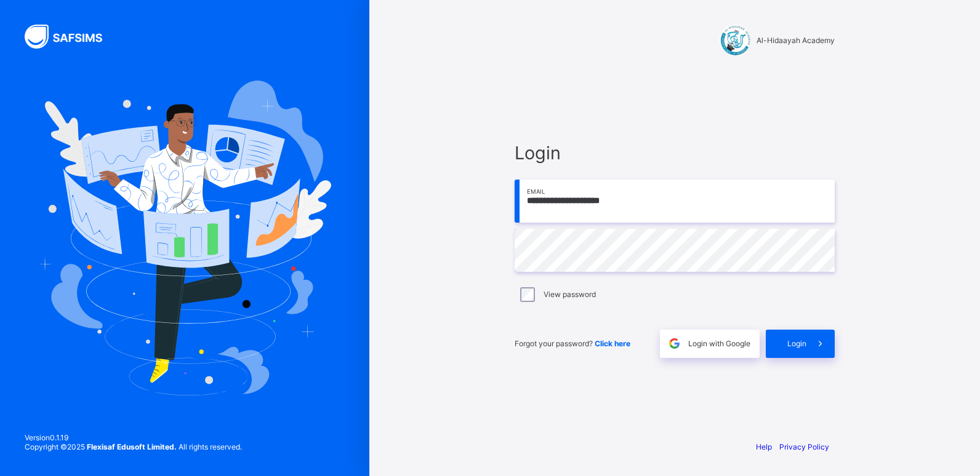  What do you see at coordinates (765, 447) in the screenshot?
I see `a: Help` at bounding box center [765, 447].